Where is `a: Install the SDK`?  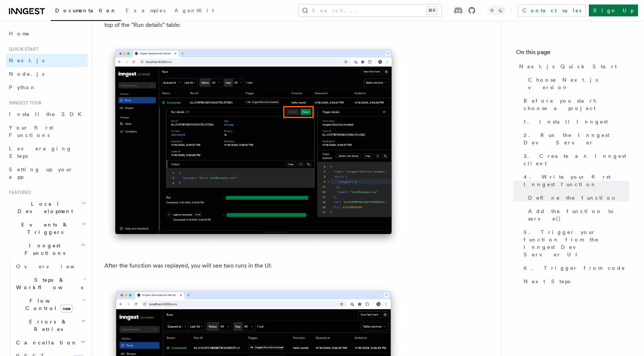 a: Install the SDK is located at coordinates (47, 114).